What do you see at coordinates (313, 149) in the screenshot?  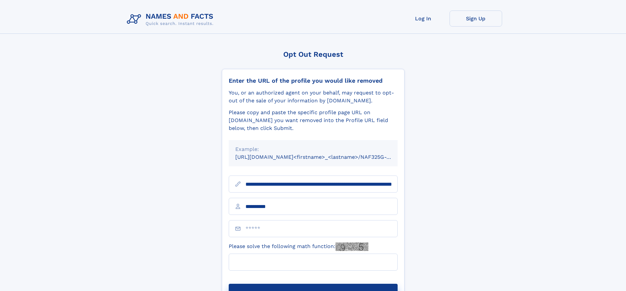 I see `div: Example:` at bounding box center [313, 149].